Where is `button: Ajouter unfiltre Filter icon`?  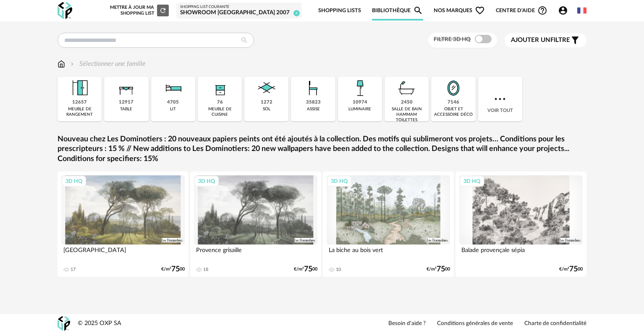 button: Ajouter unfiltre Filter icon is located at coordinates (545, 40).